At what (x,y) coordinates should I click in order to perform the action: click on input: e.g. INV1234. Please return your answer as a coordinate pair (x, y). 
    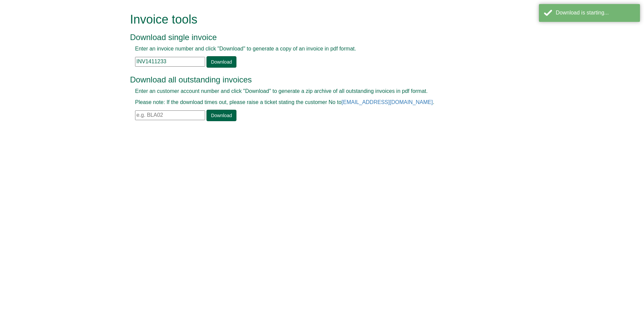
    Looking at the image, I should click on (170, 62).